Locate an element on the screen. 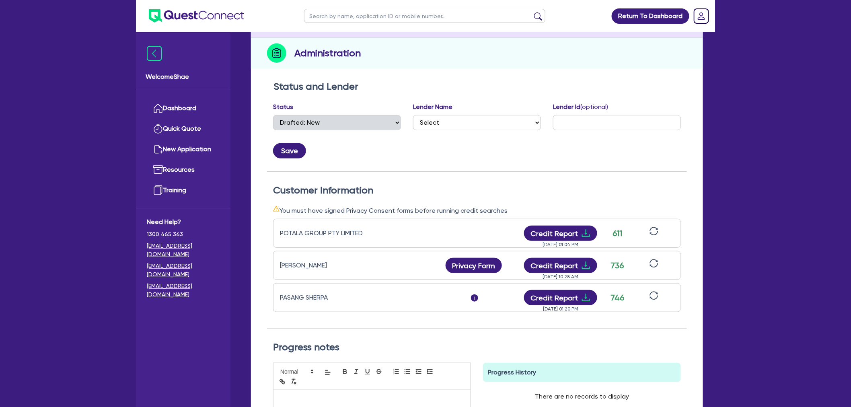 The height and width of the screenshot is (407, 851). span: Need Help? is located at coordinates (183, 222).